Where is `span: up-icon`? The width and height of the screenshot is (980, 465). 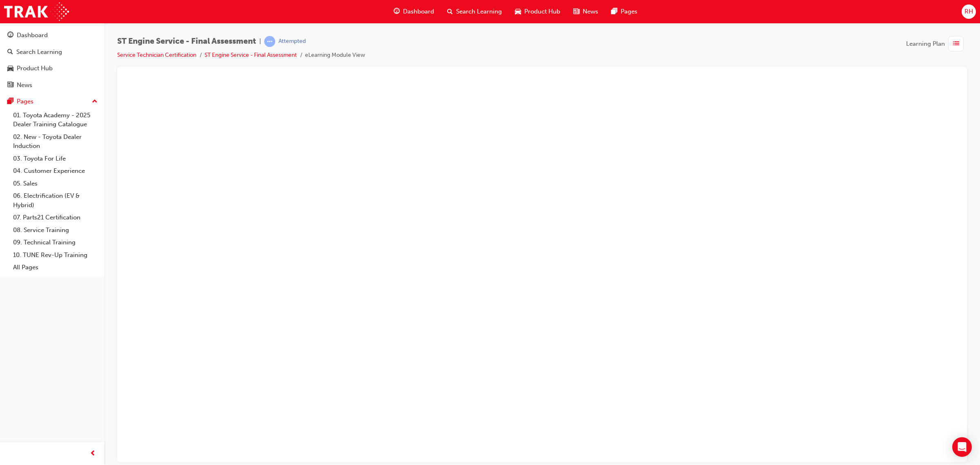 span: up-icon is located at coordinates (95, 102).